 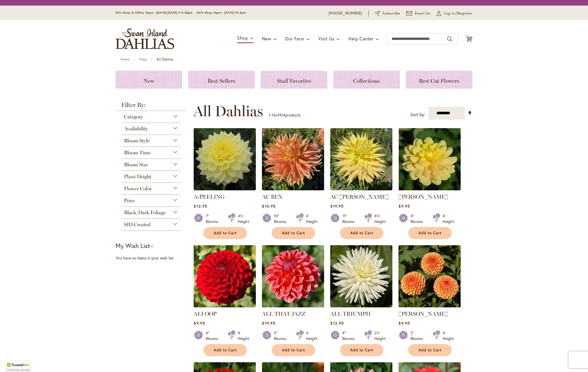 I want to click on a: Best Cut Flowers, so click(x=439, y=79).